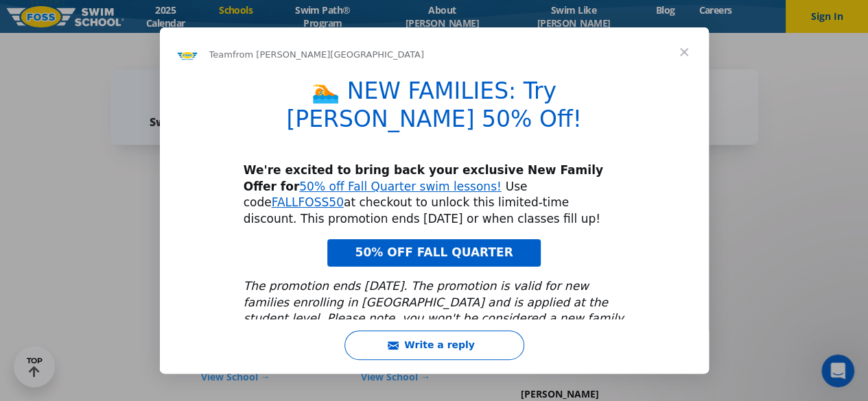 The image size is (868, 401). Describe the element at coordinates (221, 55) in the screenshot. I see `span: Team` at that location.